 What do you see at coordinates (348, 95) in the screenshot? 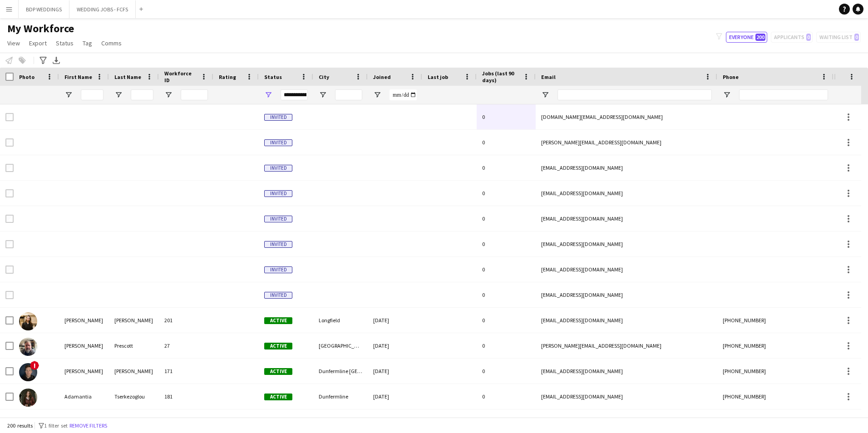
I see `input: City Filter Input` at bounding box center [348, 95].